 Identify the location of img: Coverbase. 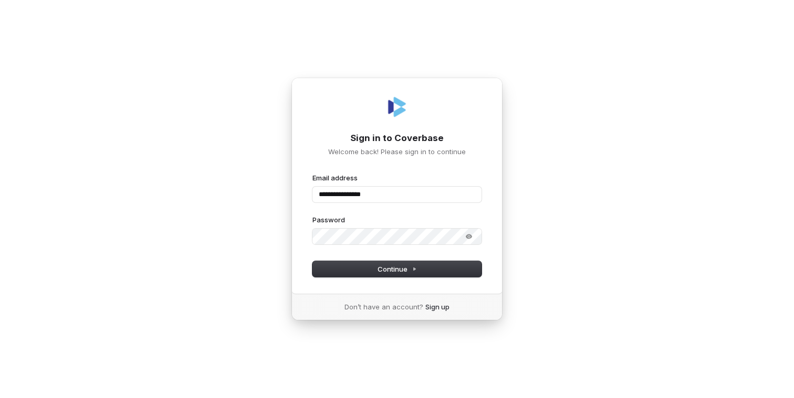
(397, 107).